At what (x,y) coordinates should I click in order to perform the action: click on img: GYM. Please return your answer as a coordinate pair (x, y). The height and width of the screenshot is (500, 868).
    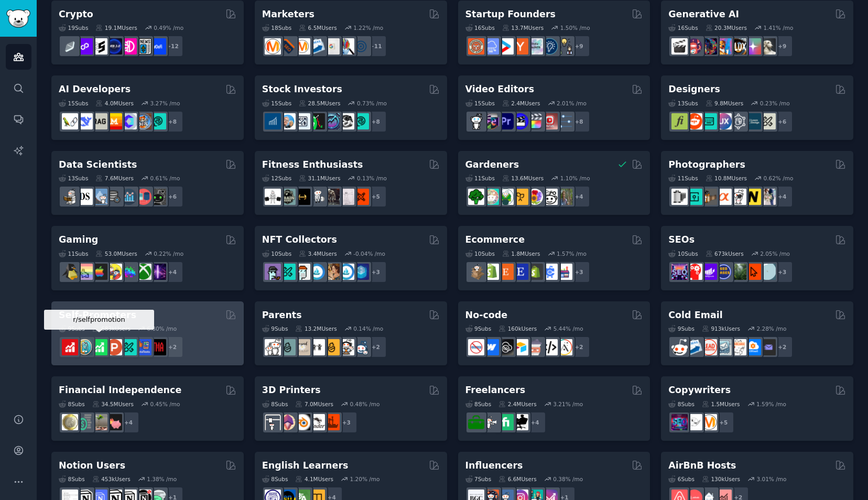
    Looking at the image, I should click on (273, 197).